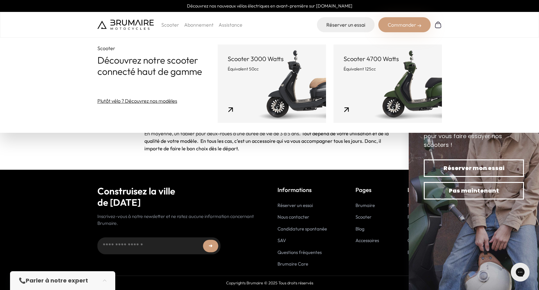 The image size is (539, 290). I want to click on a: Scooter 3000 Watts Équivalent 50cc, so click(272, 84).